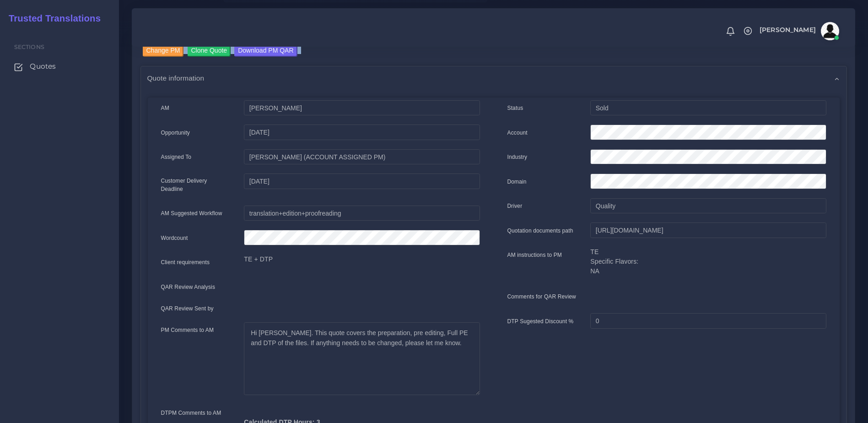 The image size is (868, 423). Describe the element at coordinates (30, 47) in the screenshot. I see `span: Sections` at that location.